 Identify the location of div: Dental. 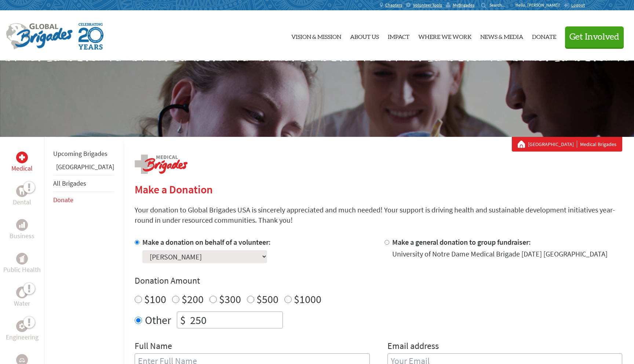
(22, 191).